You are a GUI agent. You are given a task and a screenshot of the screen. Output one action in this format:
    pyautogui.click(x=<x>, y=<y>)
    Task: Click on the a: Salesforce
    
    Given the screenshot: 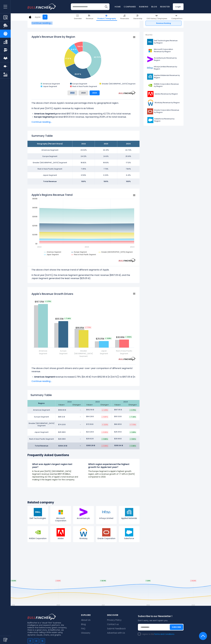 What is the action you would take?
    pyautogui.click(x=129, y=534)
    